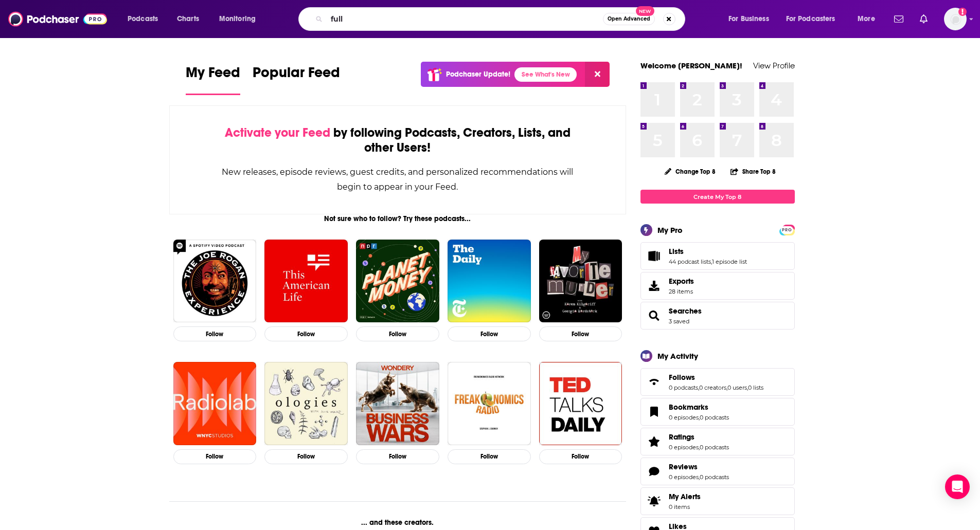 The width and height of the screenshot is (980, 530). Describe the element at coordinates (397, 140) in the screenshot. I see `div: by following Podcasts, Creators, Lists, and other Users!` at that location.